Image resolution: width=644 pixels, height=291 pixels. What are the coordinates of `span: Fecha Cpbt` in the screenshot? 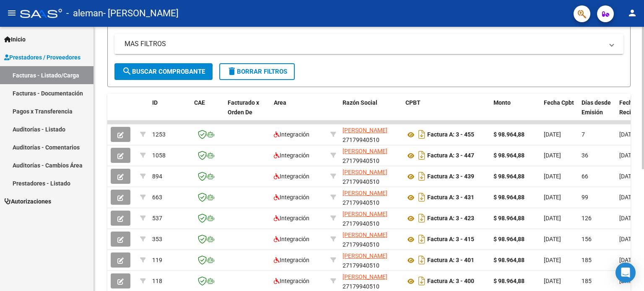 It's located at (559, 102).